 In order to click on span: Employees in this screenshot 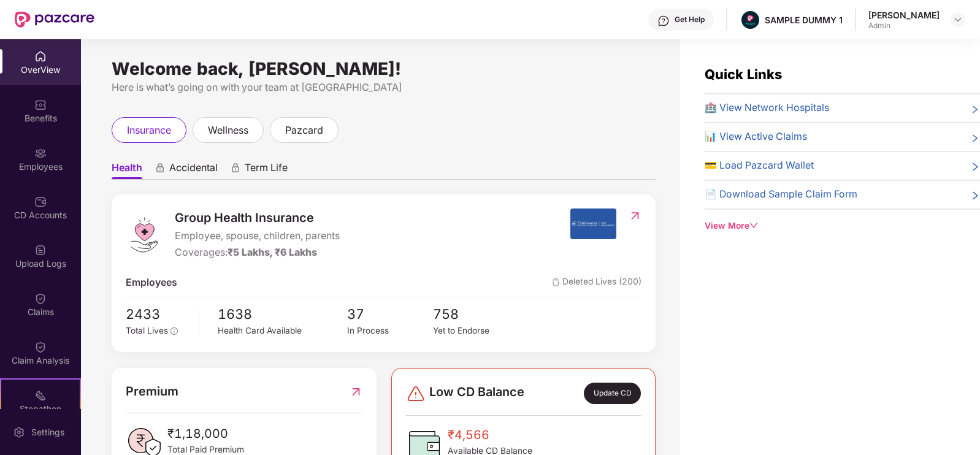, I will do `click(151, 283)`.